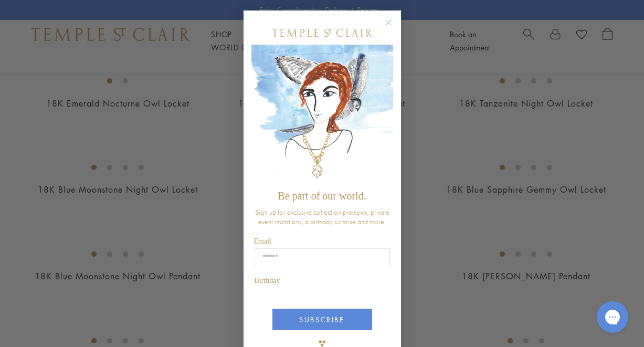  What do you see at coordinates (322, 114) in the screenshot?
I see `img: c4a9eb12-d91a-4d4a-8ee0-386386f4f338.jpeg` at bounding box center [322, 114].